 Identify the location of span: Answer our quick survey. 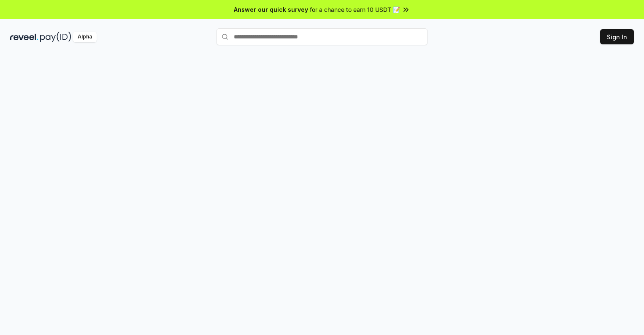
(271, 9).